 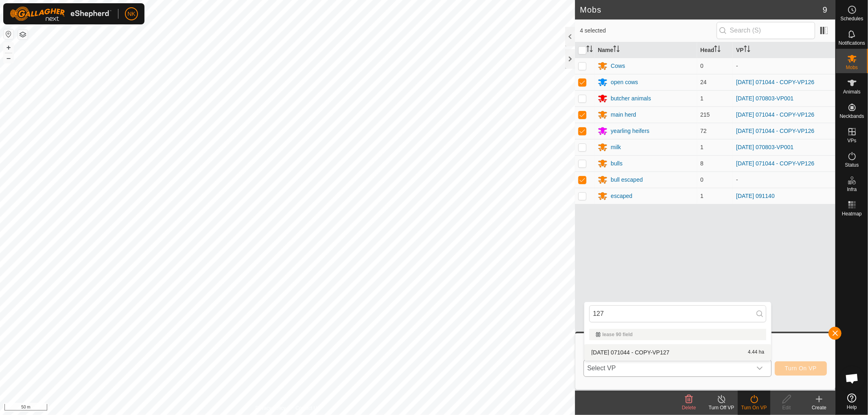 What do you see at coordinates (852, 402) in the screenshot?
I see `a: Help` at bounding box center [852, 402].